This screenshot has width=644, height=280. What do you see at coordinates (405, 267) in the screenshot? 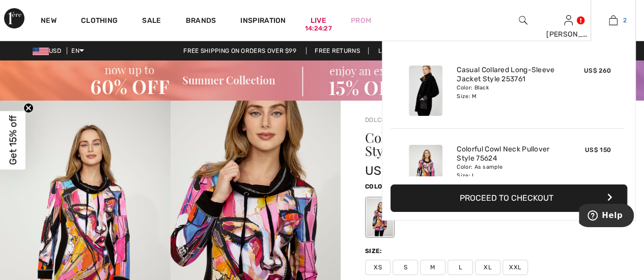
I see `span: S` at bounding box center [405, 267].